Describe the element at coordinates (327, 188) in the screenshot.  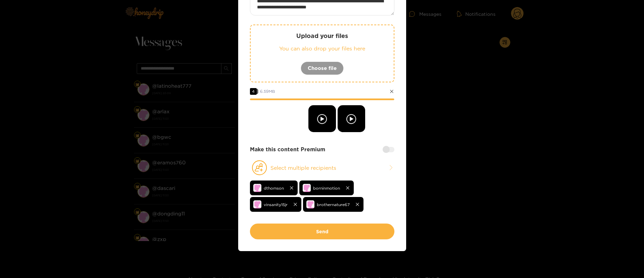
I see `span: borninmotion` at that location.